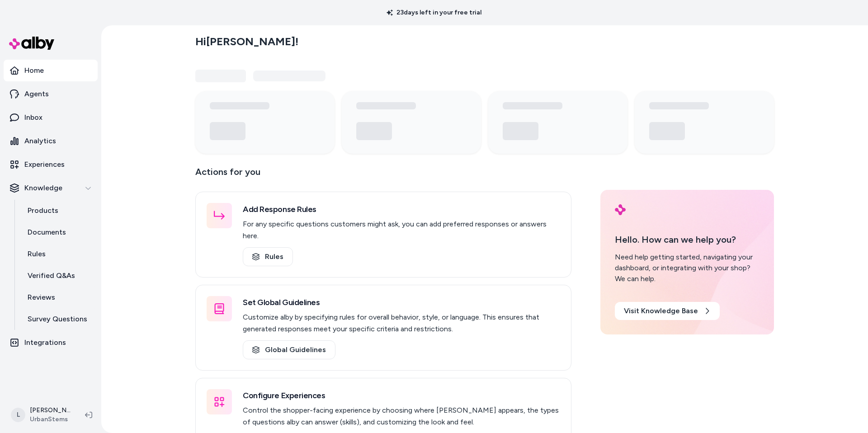 Image resolution: width=868 pixels, height=433 pixels. I want to click on h3: Set Global Guidelines, so click(401, 302).